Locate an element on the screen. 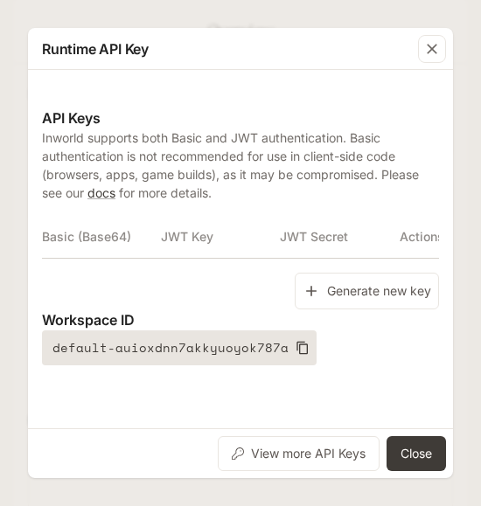  button: default-auioxdnn7akkyuoyok787a is located at coordinates (179, 348).